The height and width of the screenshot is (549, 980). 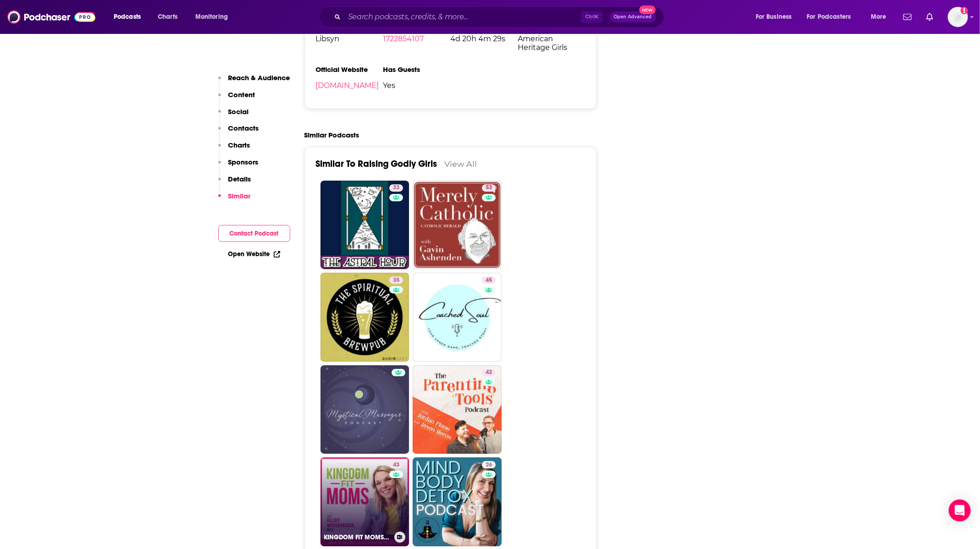 I want to click on h3: Has Guests, so click(x=417, y=69).